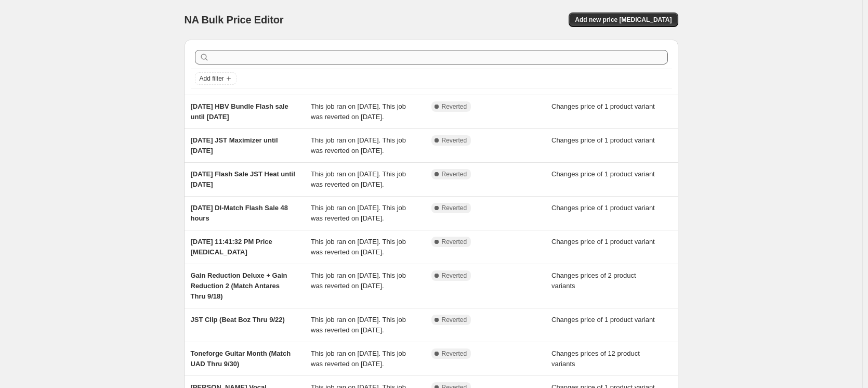  I want to click on button: Add filter, so click(216, 79).